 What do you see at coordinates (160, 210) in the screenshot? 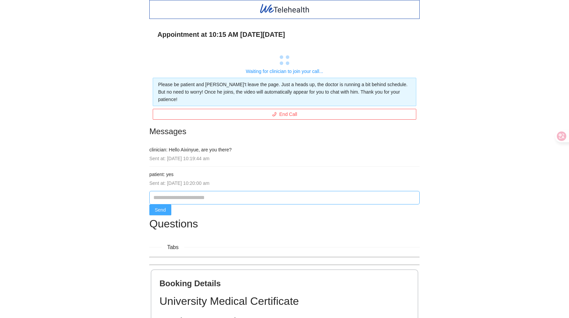
I see `span: Send` at bounding box center [160, 210].